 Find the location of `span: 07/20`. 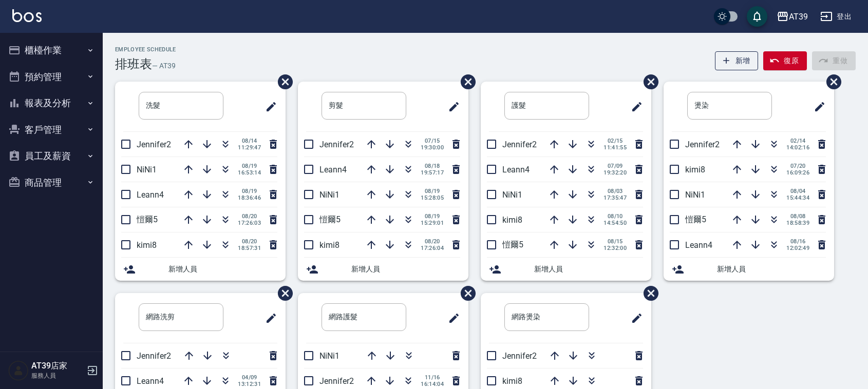

span: 07/20 is located at coordinates (797, 166).